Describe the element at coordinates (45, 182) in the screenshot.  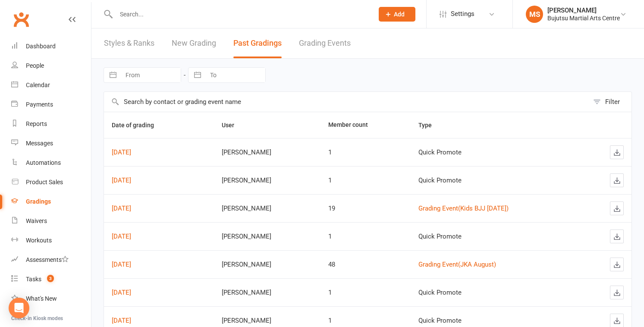
I see `div: Product Sales` at that location.